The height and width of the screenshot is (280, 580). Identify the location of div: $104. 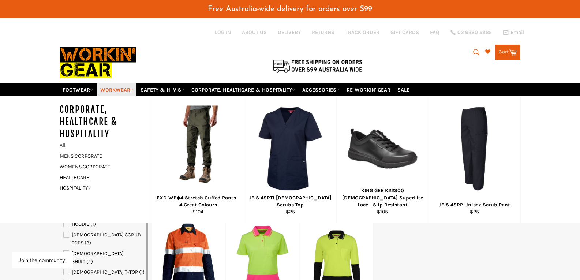
(198, 211).